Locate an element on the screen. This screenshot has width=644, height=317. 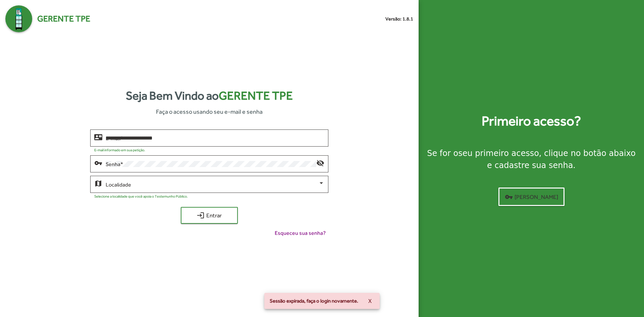
button: Entrar is located at coordinates (209, 216).